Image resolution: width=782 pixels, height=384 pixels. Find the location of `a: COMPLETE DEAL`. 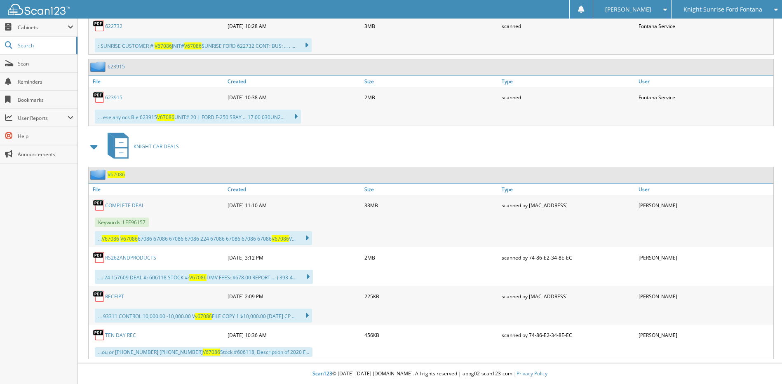

a: COMPLETE DEAL is located at coordinates (125, 205).